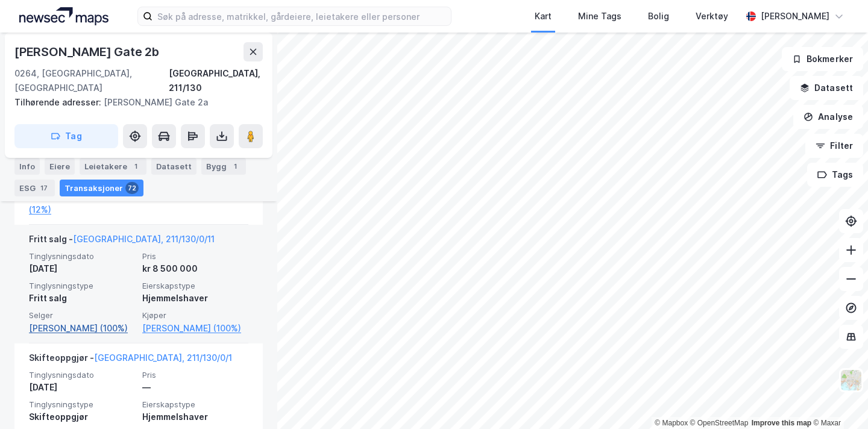 The width and height of the screenshot is (868, 429). I want to click on div: Info, so click(27, 166).